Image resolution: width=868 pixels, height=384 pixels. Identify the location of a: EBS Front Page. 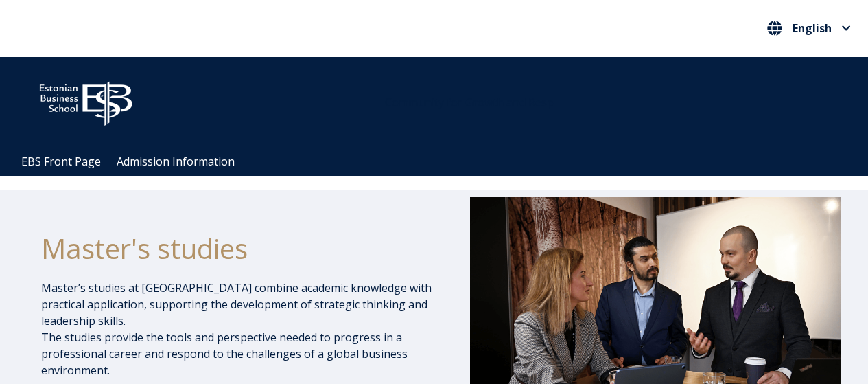
(61, 161).